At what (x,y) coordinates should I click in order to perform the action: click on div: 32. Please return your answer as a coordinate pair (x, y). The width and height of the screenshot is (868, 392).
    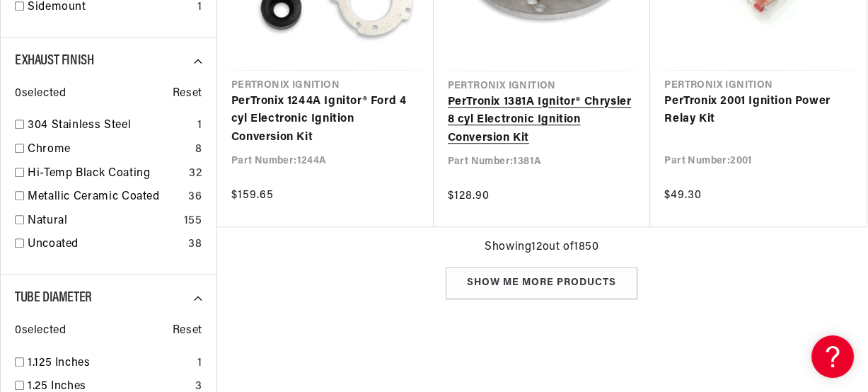
    Looking at the image, I should click on (195, 174).